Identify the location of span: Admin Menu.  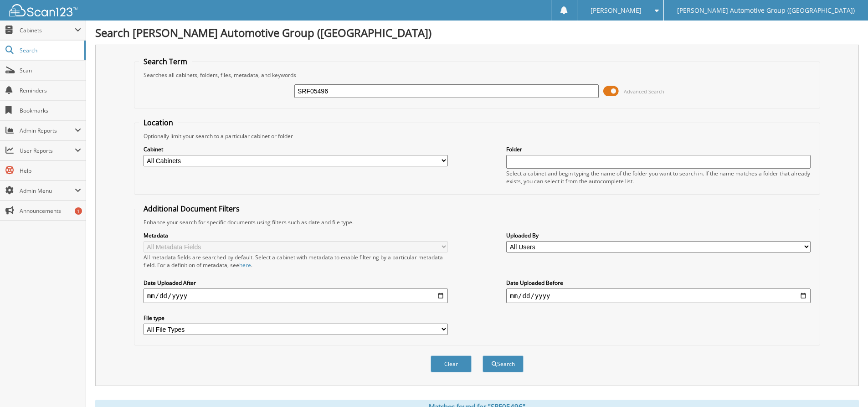
(47, 191).